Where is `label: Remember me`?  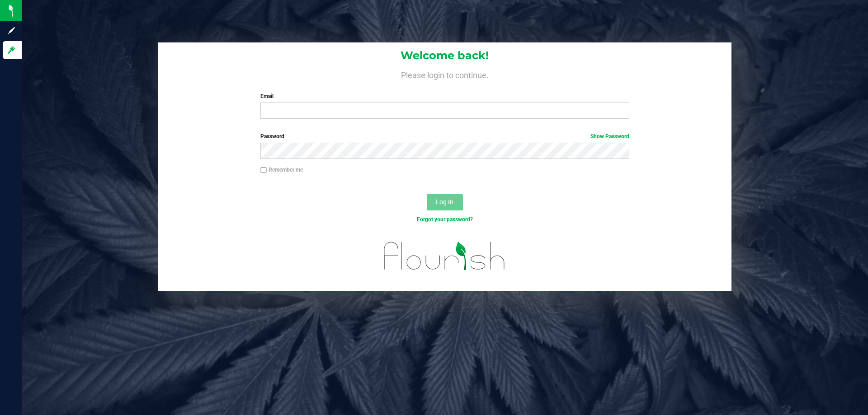
label: Remember me is located at coordinates (281, 170).